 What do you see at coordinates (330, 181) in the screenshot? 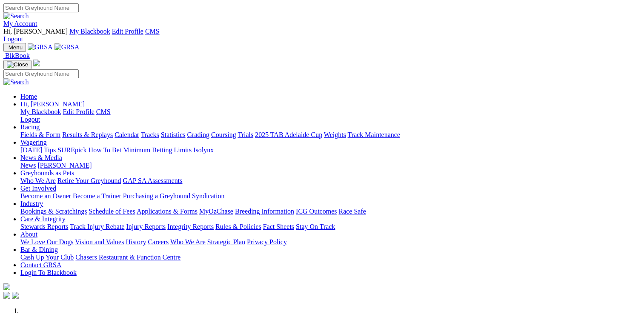
I see `div: Greyhounds as Pets` at bounding box center [330, 181].